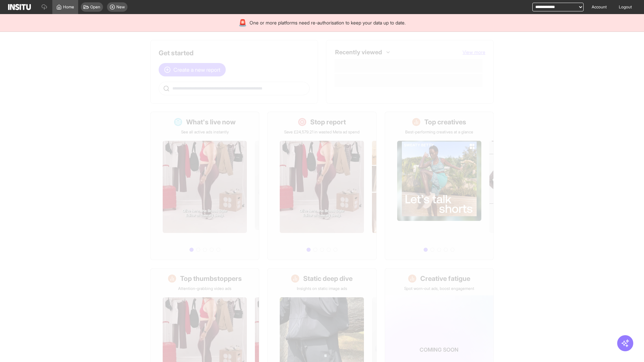 This screenshot has width=644, height=362. Describe the element at coordinates (327, 23) in the screenshot. I see `span: One or more platforms need re-authorisation to keep your data up to date.` at that location.